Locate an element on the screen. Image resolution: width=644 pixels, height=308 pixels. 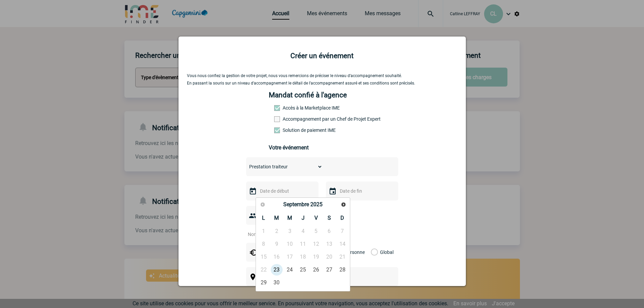
h2: Créer un événement is located at coordinates (322, 56).